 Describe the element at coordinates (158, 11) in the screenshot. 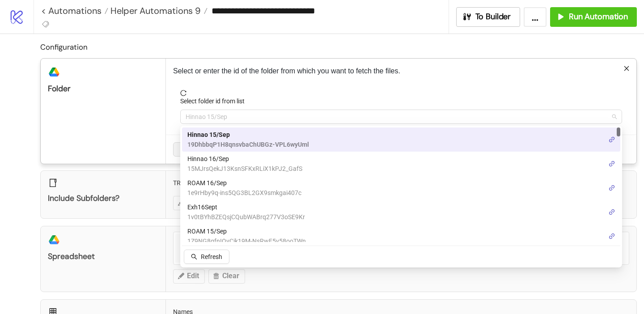

I see `a: Helper Automations 9` at that location.